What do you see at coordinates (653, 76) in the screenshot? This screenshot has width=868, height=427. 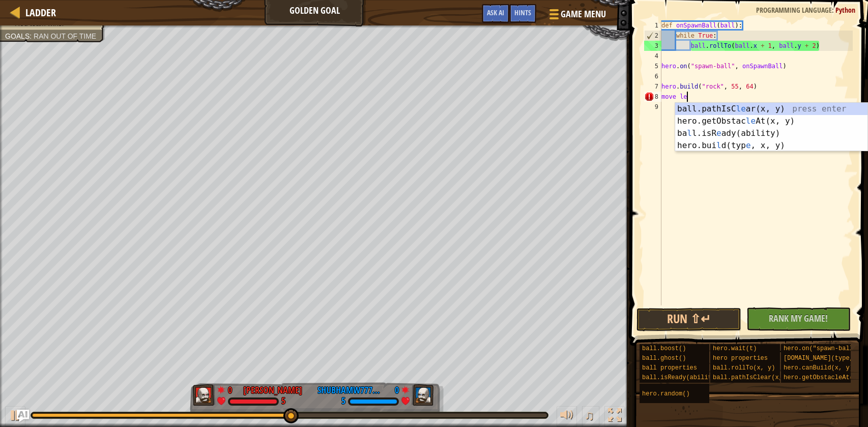 I see `div: 6` at bounding box center [653, 76].